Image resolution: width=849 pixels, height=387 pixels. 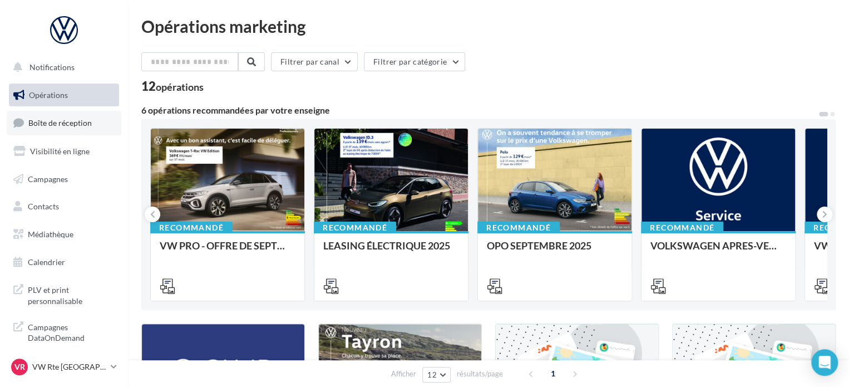 I want to click on div: opérations, so click(x=180, y=87).